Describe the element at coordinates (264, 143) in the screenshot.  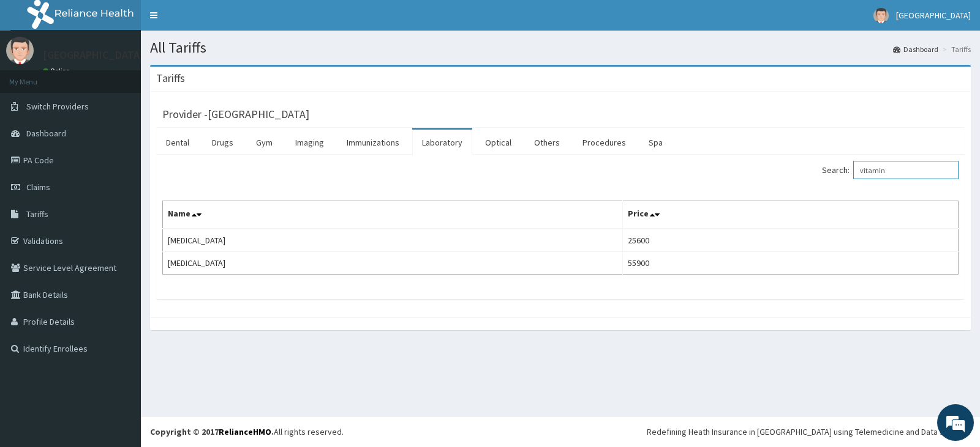
I see `a: Gym` at that location.